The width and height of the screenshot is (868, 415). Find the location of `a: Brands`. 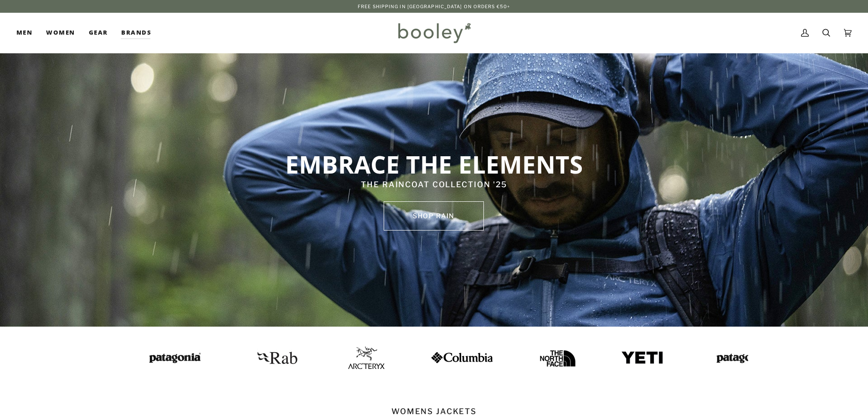

a: Brands is located at coordinates (136, 33).